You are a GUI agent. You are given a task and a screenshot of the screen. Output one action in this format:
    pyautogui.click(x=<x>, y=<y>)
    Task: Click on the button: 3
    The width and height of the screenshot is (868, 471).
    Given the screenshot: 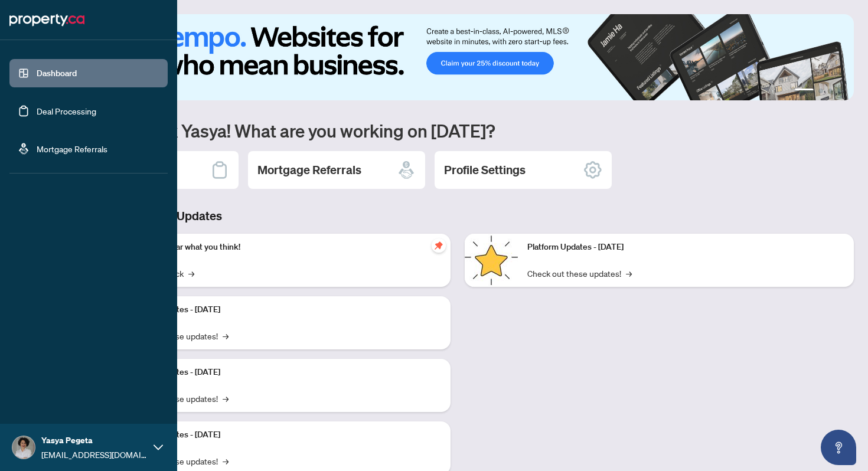 What is the action you would take?
    pyautogui.click(x=830, y=91)
    